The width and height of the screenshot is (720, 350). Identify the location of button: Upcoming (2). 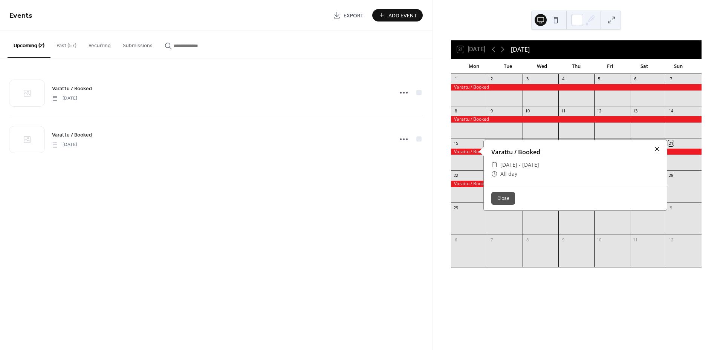
(29, 44).